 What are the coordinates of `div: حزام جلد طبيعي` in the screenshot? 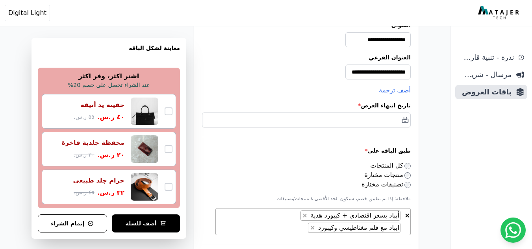 It's located at (99, 181).